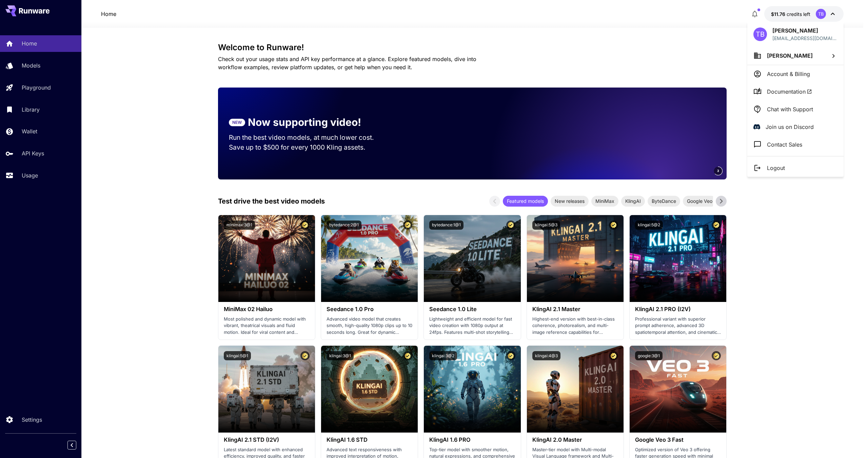 Image resolution: width=868 pixels, height=458 pixels. I want to click on div: tomer@flexicards.app, so click(805, 38).